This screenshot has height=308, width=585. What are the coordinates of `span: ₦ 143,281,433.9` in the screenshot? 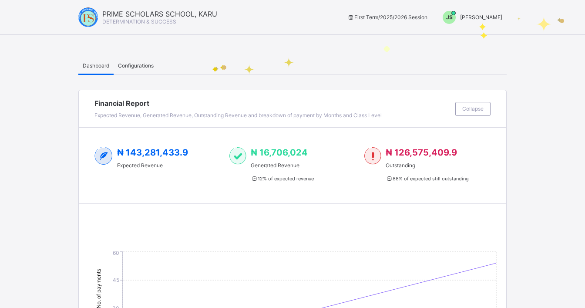 It's located at (152, 152).